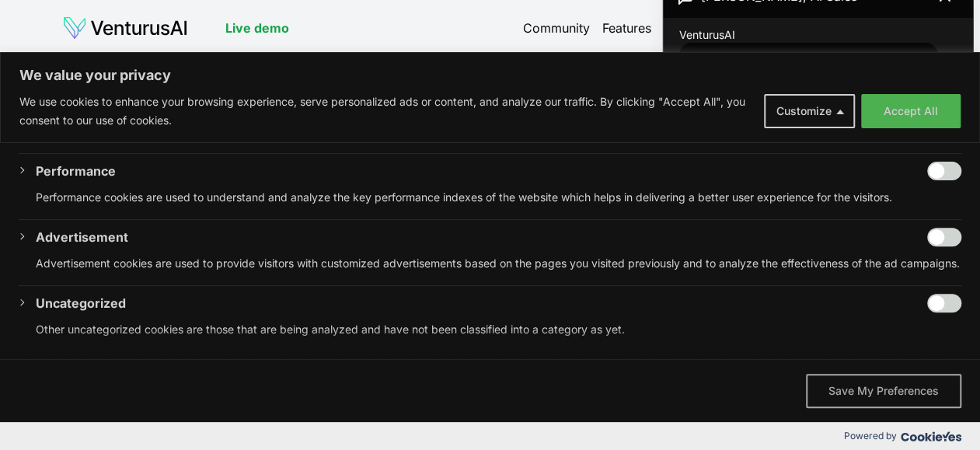 This screenshot has width=980, height=450. I want to click on p: Advertisement cookies are used to provide visitors with customized advertisements based on the pa..., so click(498, 264).